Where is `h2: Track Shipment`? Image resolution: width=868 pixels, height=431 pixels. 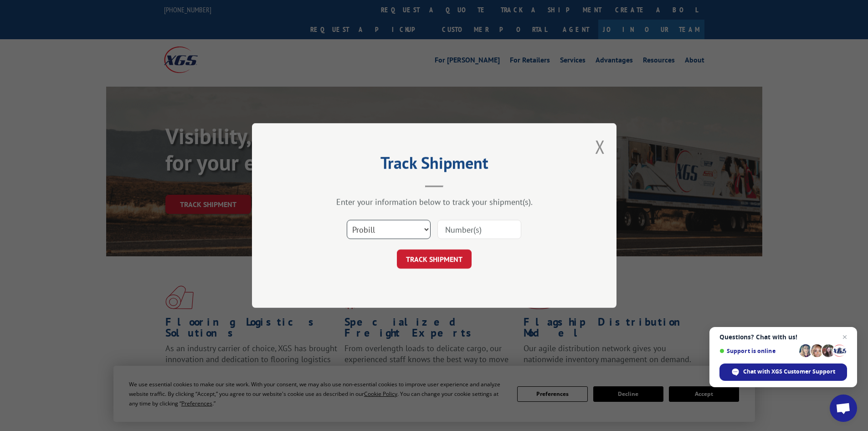 h2: Track Shipment is located at coordinates (434, 165).